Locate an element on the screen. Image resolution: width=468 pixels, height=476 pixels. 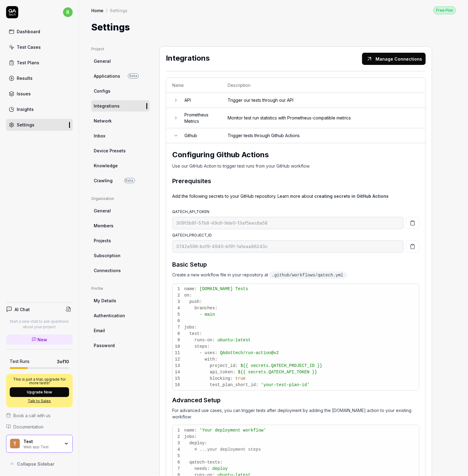
a: Knowledge is located at coordinates (121, 165).